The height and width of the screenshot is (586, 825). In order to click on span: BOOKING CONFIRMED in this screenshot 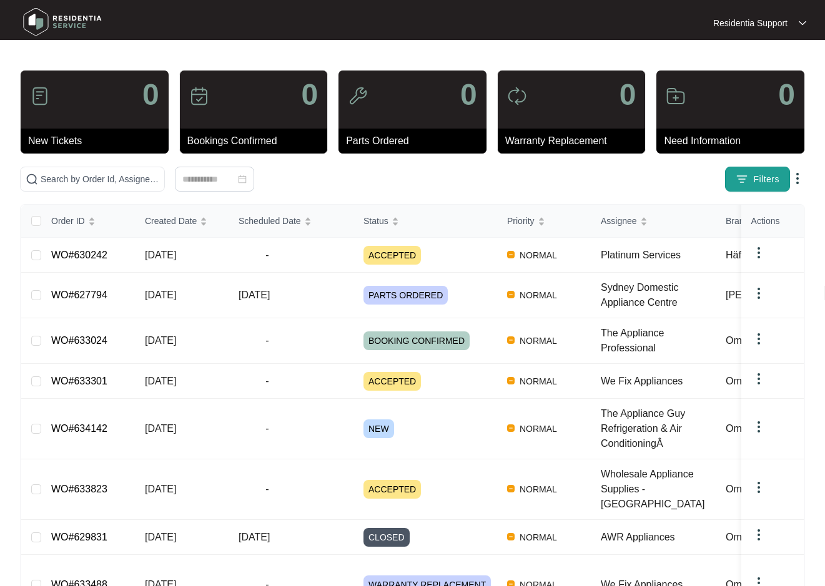, I will do `click(416, 341)`.